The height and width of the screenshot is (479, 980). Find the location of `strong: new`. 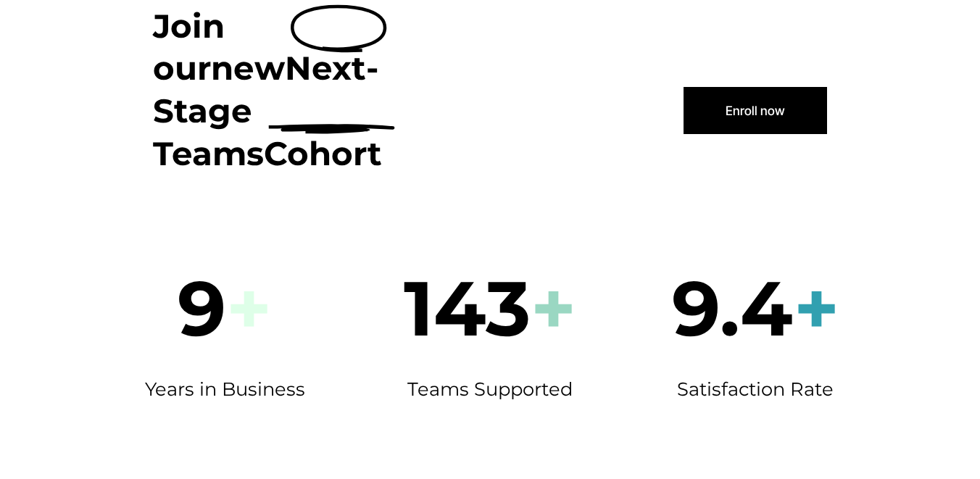

strong: new is located at coordinates (248, 67).